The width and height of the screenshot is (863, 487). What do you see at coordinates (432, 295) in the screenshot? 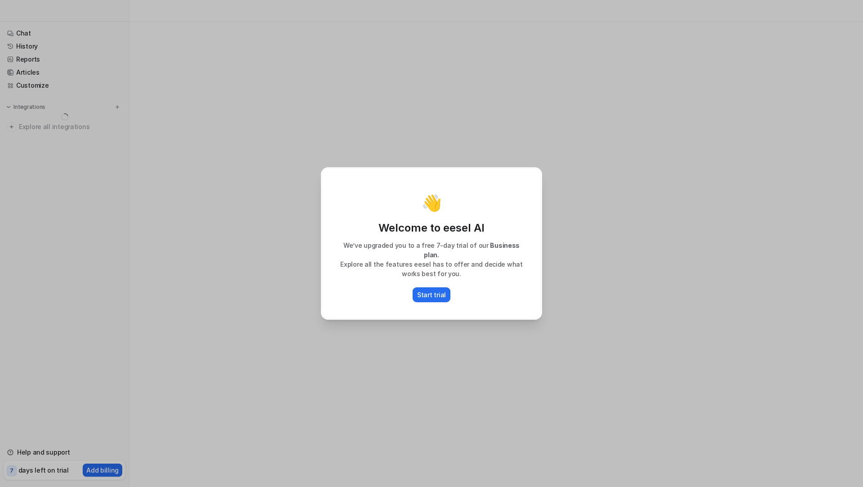
I see `button: Start trial` at bounding box center [432, 295].